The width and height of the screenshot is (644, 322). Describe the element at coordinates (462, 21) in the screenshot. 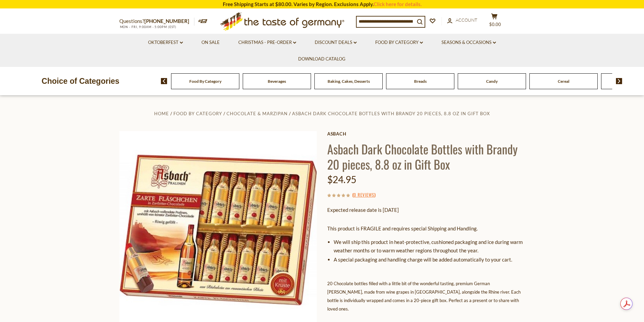

I see `a: Account` at that location.